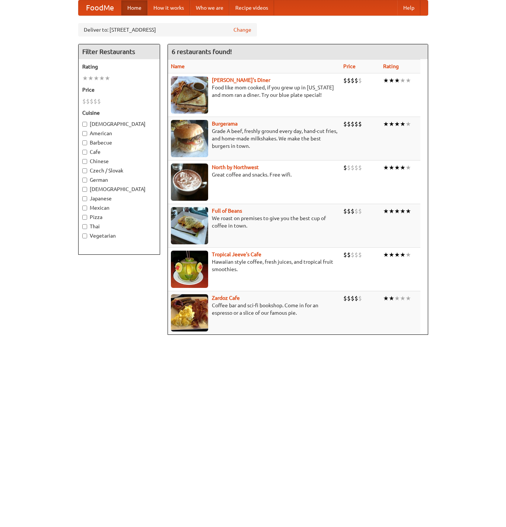  Describe the element at coordinates (349, 66) in the screenshot. I see `a: Price` at that location.